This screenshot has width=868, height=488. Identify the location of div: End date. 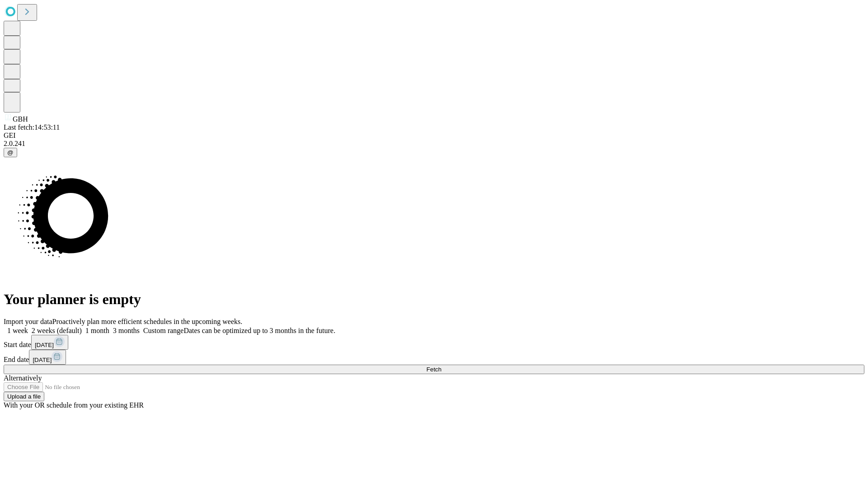
(434, 357).